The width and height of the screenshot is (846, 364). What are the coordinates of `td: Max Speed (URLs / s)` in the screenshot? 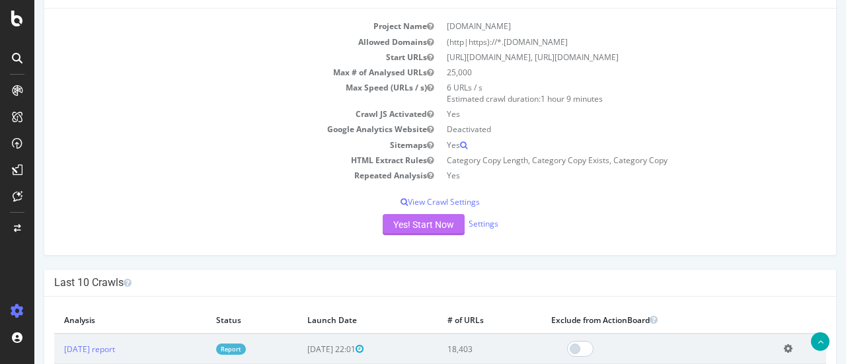 It's located at (213, 93).